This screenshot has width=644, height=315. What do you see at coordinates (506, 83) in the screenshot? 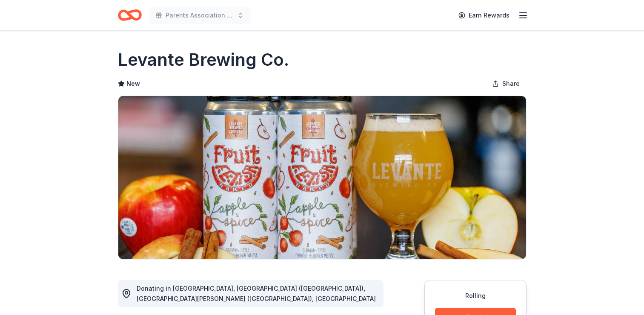
I see `button: Share` at bounding box center [506, 83].